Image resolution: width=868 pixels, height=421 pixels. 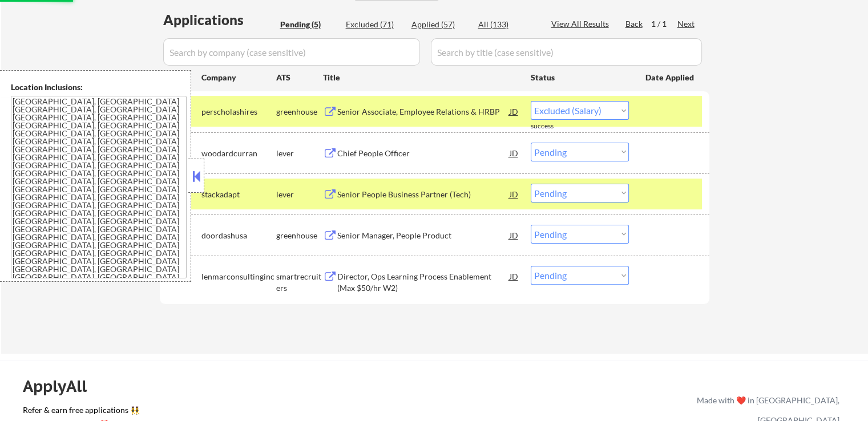 What do you see at coordinates (240, 412) in the screenshot?
I see `a: Refer & earn free applications 👯‍♀️` at bounding box center [240, 412].